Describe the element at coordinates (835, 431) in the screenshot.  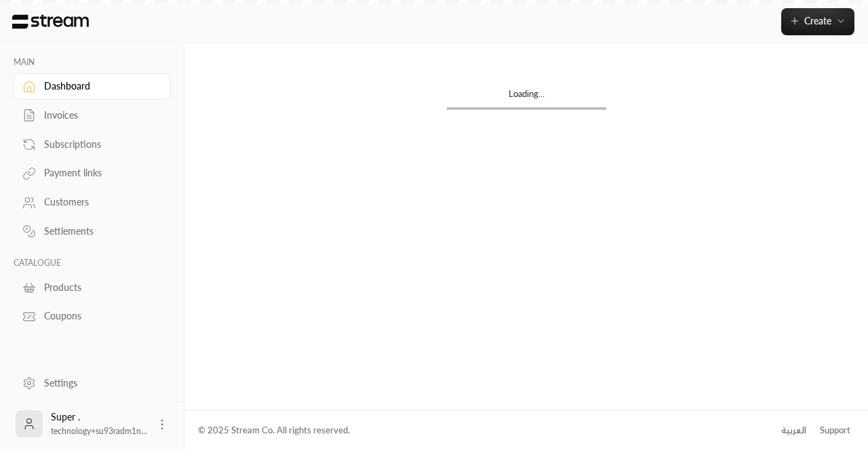
I see `a: Support` at that location.